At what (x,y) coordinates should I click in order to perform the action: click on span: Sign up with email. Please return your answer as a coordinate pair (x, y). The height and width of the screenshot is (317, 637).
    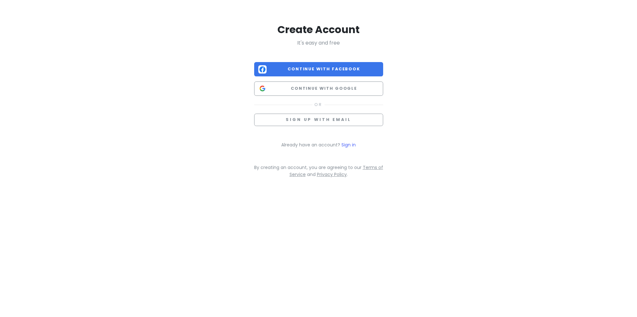
    Looking at the image, I should click on (318, 119).